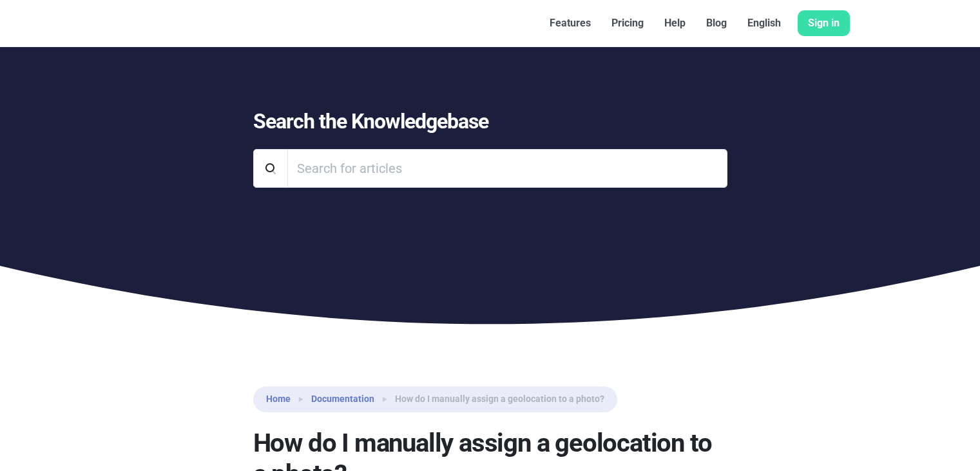 This screenshot has width=980, height=471. What do you see at coordinates (489, 399) in the screenshot?
I see `li: How do I manually assign a geolocation to a photo?` at bounding box center [489, 399].